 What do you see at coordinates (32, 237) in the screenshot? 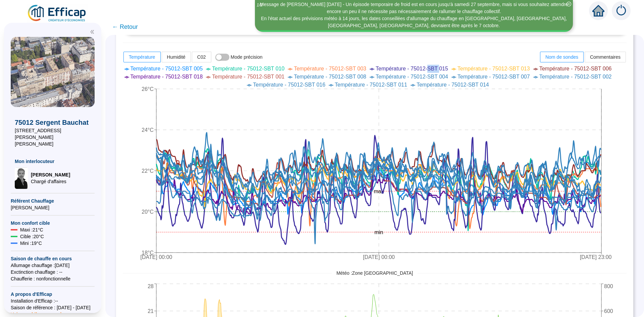
I see `span: Cible : 20 °C` at bounding box center [32, 237].